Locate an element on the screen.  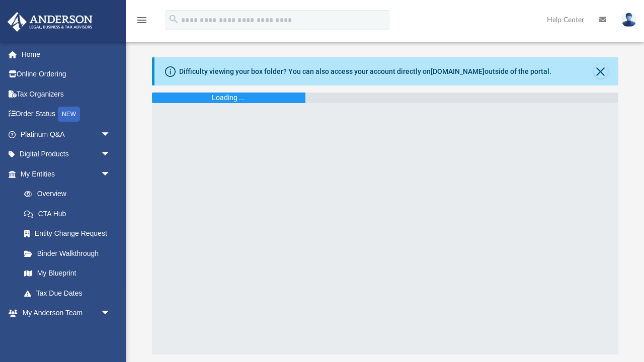
a: Tax Due Dates is located at coordinates (70, 293).